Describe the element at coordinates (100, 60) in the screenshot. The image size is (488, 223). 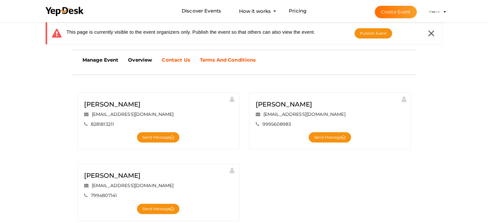
I see `a: Manage Event` at that location.